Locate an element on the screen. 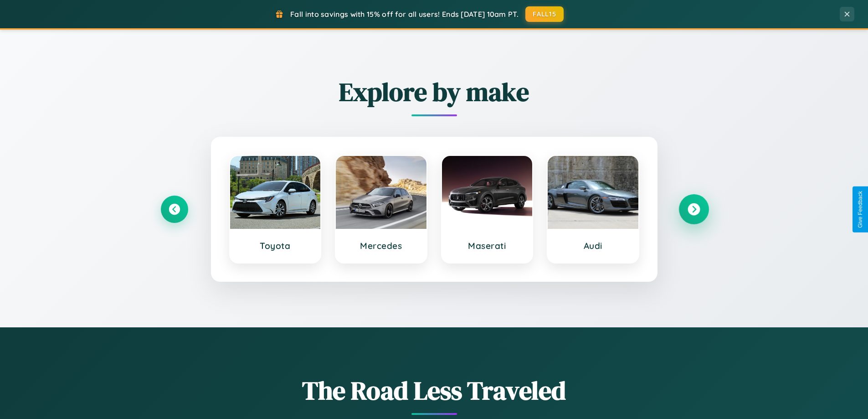 The width and height of the screenshot is (868, 419). button: FALL15 is located at coordinates (545, 14).